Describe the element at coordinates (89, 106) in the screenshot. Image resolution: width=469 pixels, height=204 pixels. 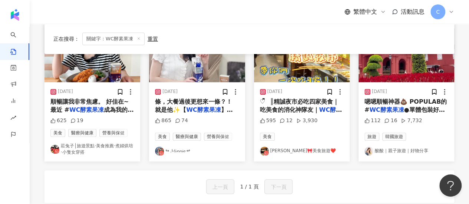
I see `span: 順暢讓我非常焦慮。 好佳在~ 最近 #` at that location.